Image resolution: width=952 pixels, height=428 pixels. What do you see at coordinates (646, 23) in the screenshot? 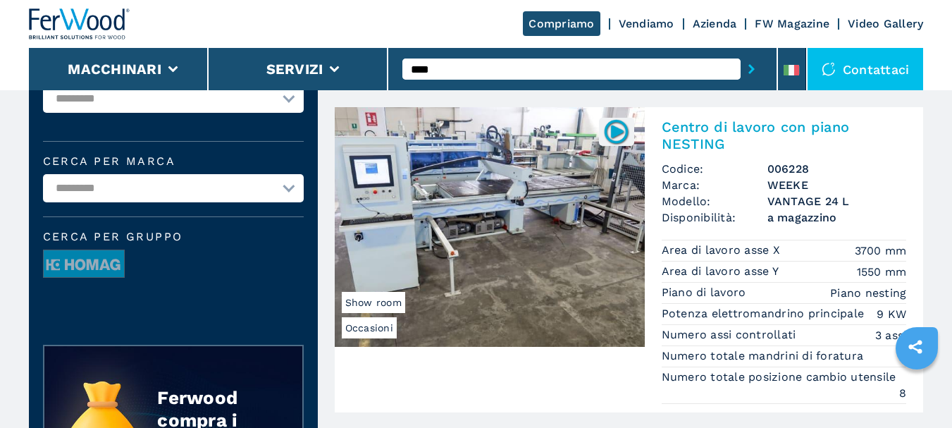
I see `a: Vendiamo` at bounding box center [646, 23].